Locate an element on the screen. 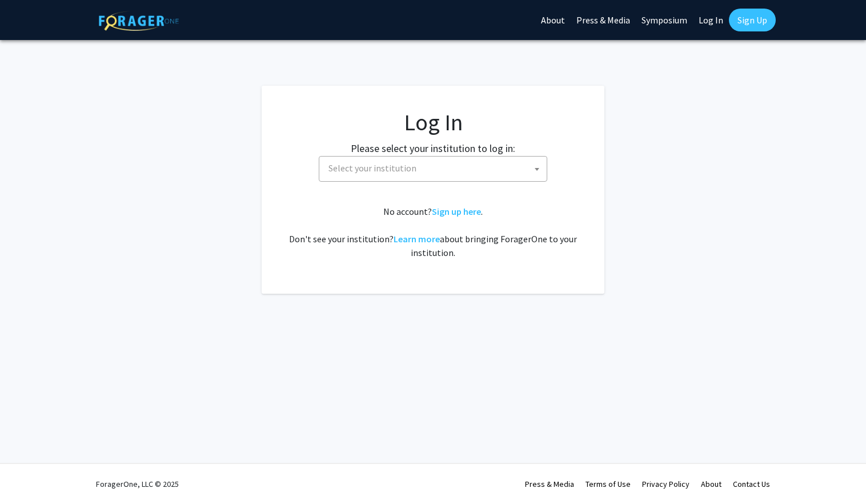  a: About is located at coordinates (711, 484).